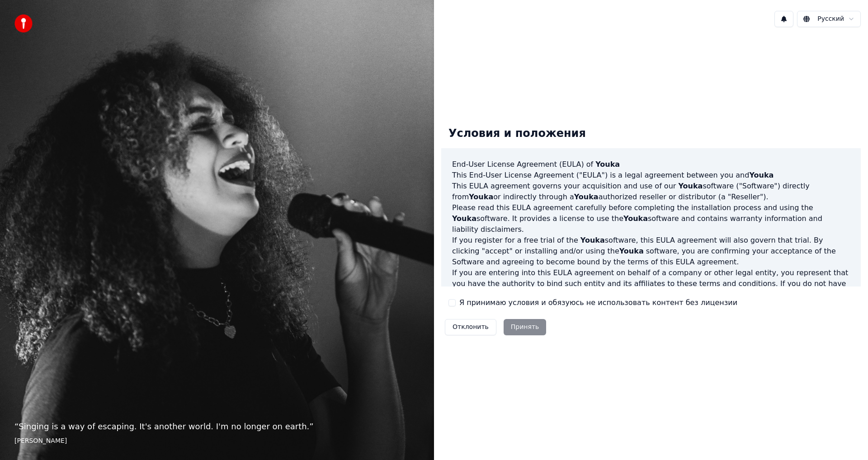 Image resolution: width=868 pixels, height=460 pixels. I want to click on p: If you are entering into this EULA agreement on behalf of a company or other legal entity, you re..., so click(651, 289).